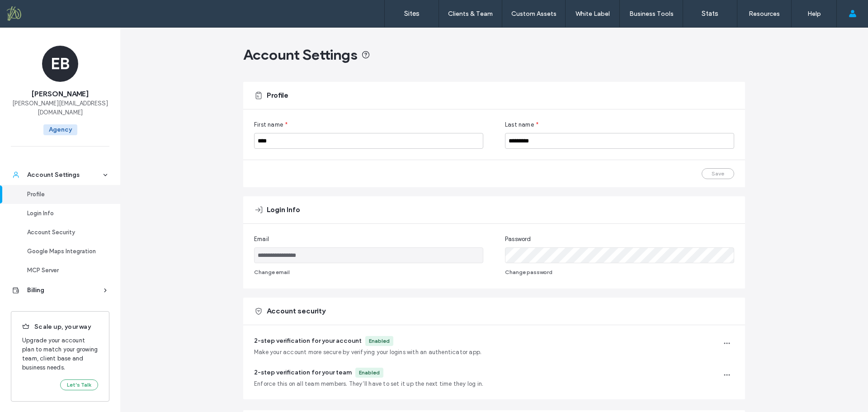 This screenshot has width=868, height=412. I want to click on div: Account Security, so click(64, 232).